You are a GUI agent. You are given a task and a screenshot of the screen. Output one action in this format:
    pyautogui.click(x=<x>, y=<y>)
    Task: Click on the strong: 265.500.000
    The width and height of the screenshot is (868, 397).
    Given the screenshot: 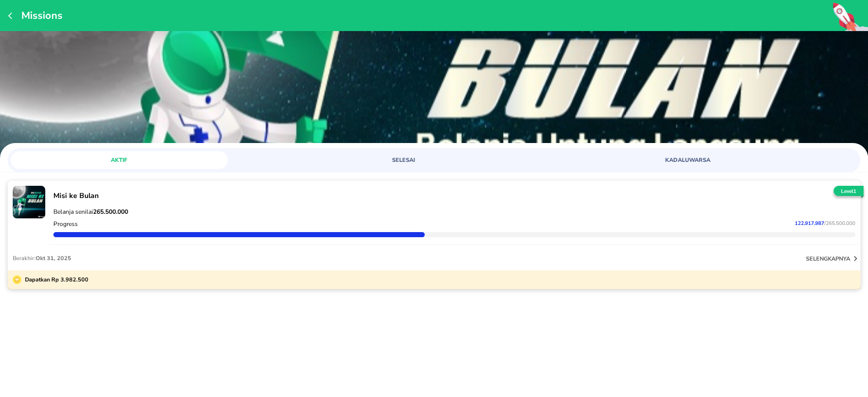 What is the action you would take?
    pyautogui.click(x=110, y=211)
    